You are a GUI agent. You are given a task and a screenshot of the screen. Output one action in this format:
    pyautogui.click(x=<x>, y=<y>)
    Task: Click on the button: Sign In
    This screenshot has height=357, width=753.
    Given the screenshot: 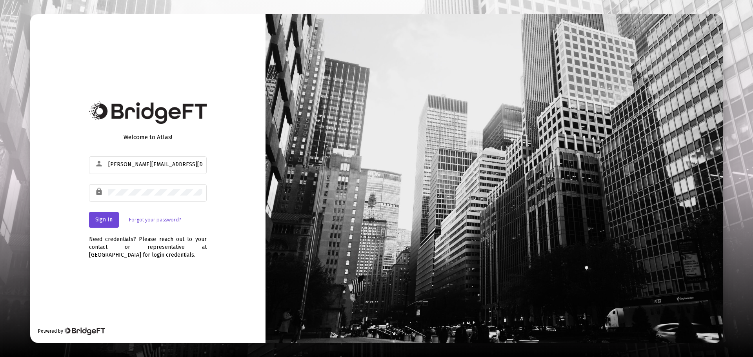 What is the action you would take?
    pyautogui.click(x=104, y=220)
    